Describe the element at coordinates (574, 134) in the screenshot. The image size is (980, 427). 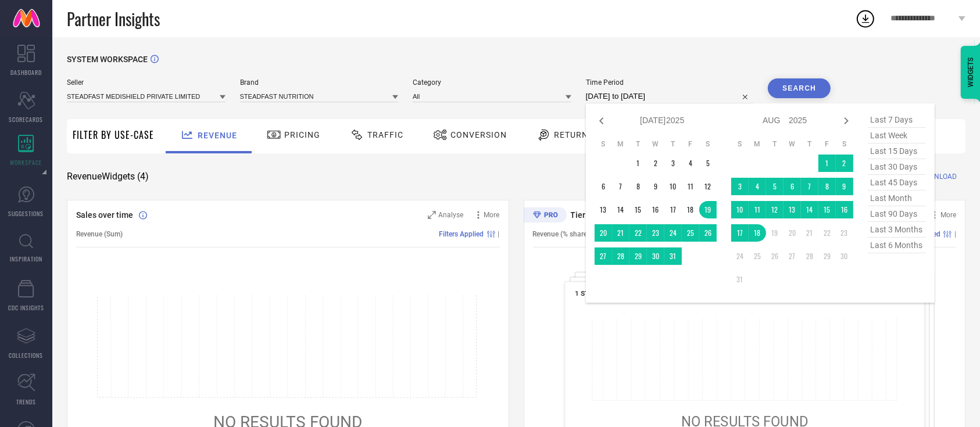
I see `span: Returns` at that location.